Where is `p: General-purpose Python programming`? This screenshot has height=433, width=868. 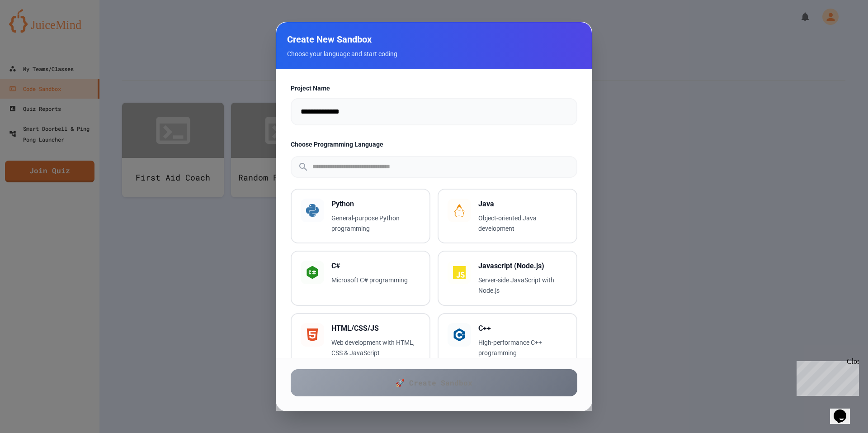
p: General-purpose Python programming is located at coordinates (376, 224).